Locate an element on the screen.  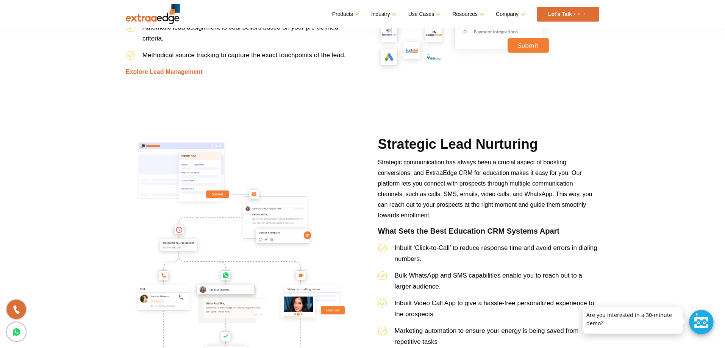
span: Strategic communication has always been a crucial aspect of boosting conversions, and ExtraaEdge ... is located at coordinates (485, 189).